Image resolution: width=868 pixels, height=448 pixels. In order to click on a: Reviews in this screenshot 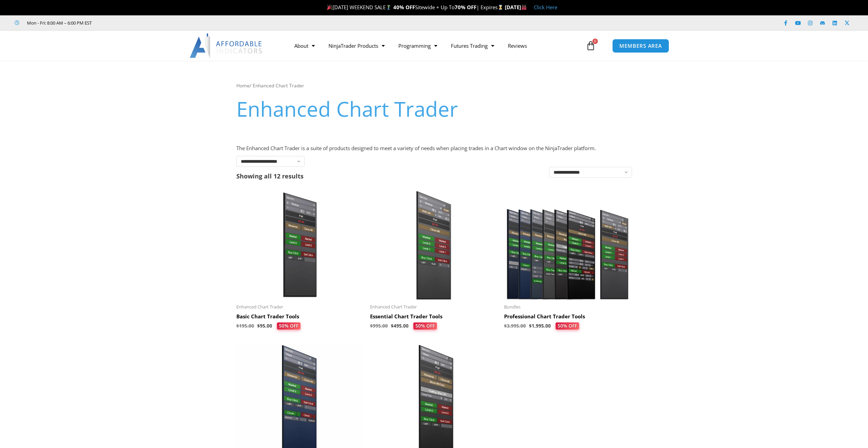, I will do `click(517, 46)`.